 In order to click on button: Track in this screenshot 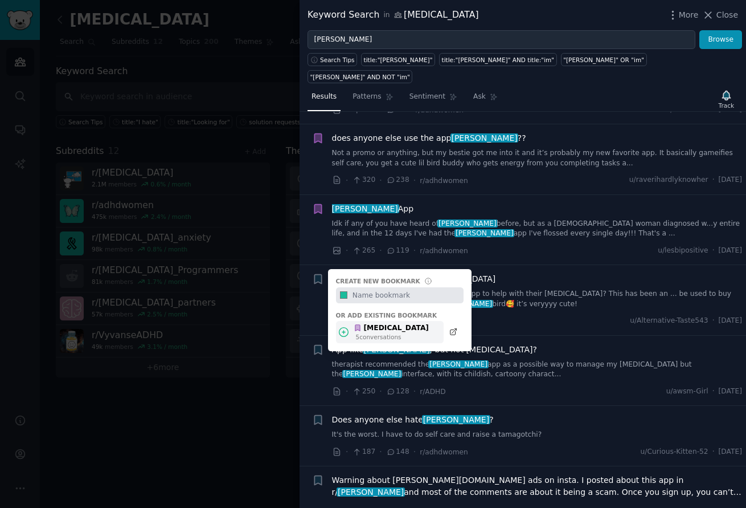, I will do `click(726, 99)`.